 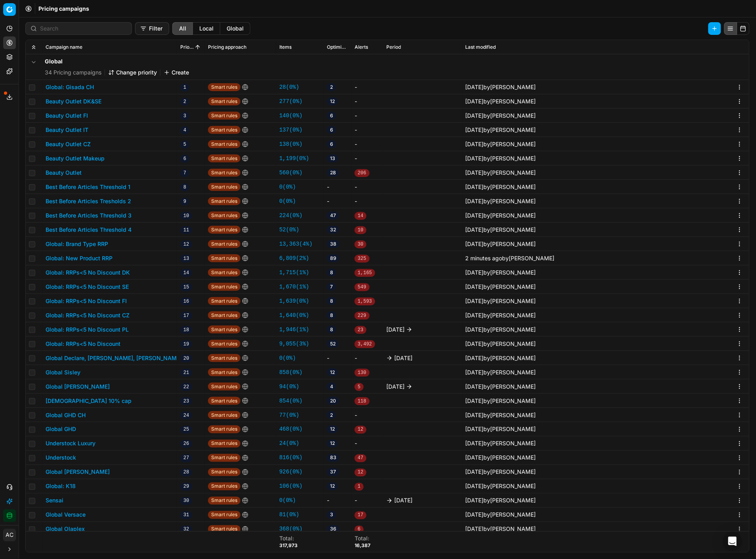 I want to click on span: 10, so click(x=360, y=230).